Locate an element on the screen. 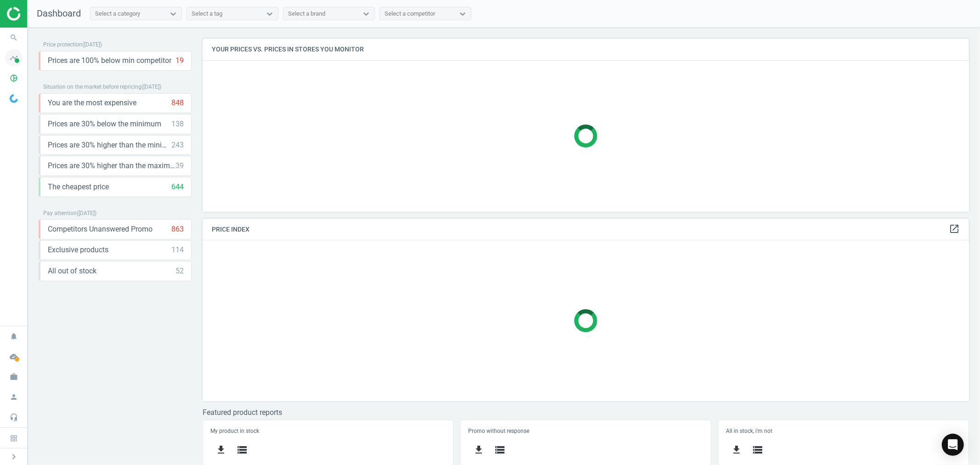 The width and height of the screenshot is (980, 465). span: Prices are 100% below min competitor is located at coordinates (109, 60).